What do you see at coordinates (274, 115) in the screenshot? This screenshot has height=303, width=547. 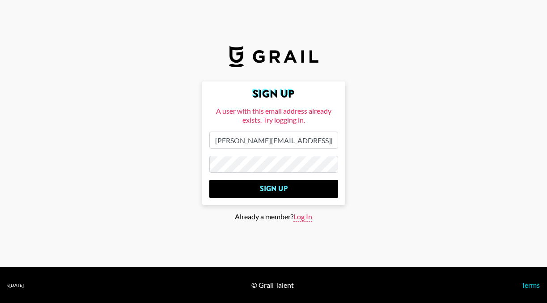 I see `div: A user with this email address already exists. Try logging in.` at bounding box center [274, 115].